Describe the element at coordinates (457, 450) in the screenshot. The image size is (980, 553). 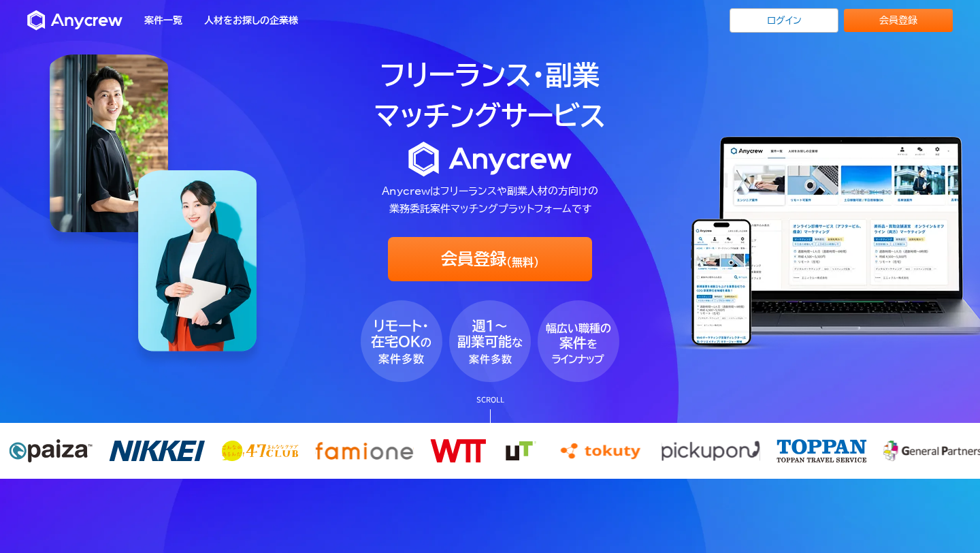
I see `img: wtt` at that location.